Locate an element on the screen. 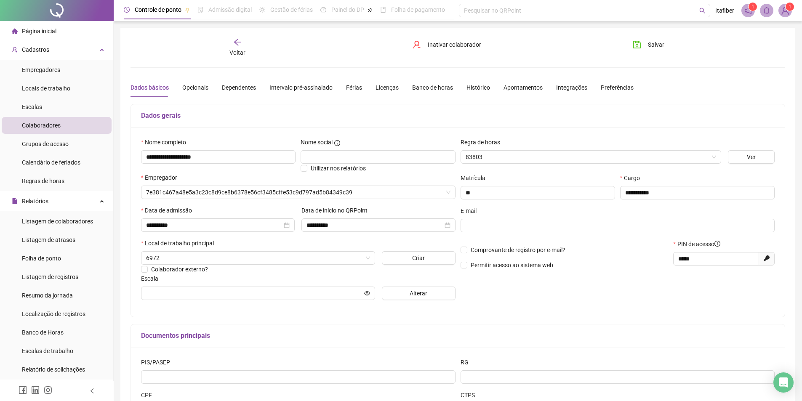  span: Controle de ponto is located at coordinates (158, 10).